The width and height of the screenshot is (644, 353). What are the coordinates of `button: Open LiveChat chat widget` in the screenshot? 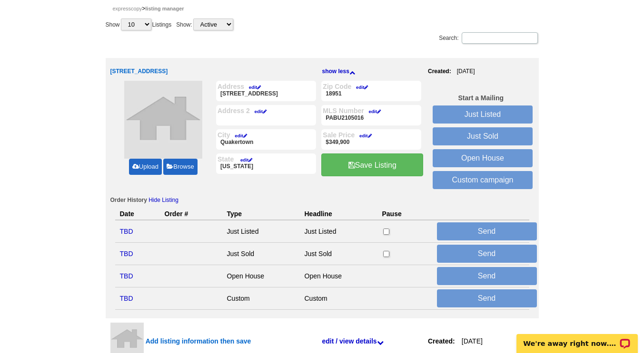 It's located at (115, 21).